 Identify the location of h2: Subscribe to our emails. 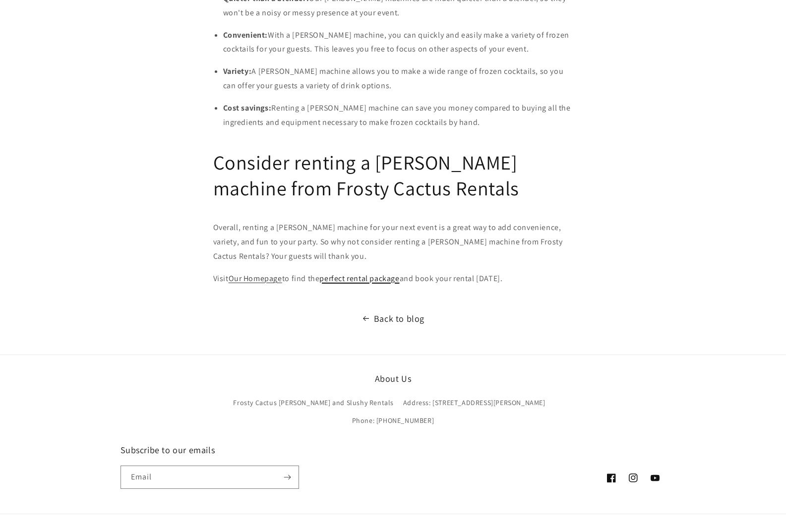
(257, 450).